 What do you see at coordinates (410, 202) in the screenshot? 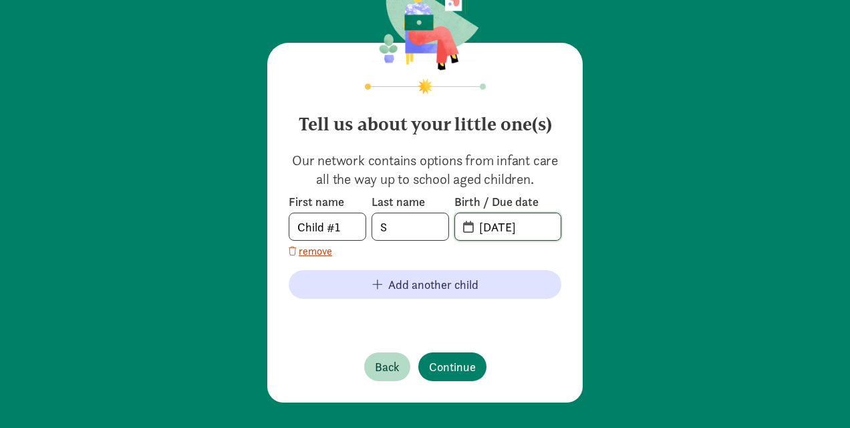
I see `label: Last name` at bounding box center [410, 202].